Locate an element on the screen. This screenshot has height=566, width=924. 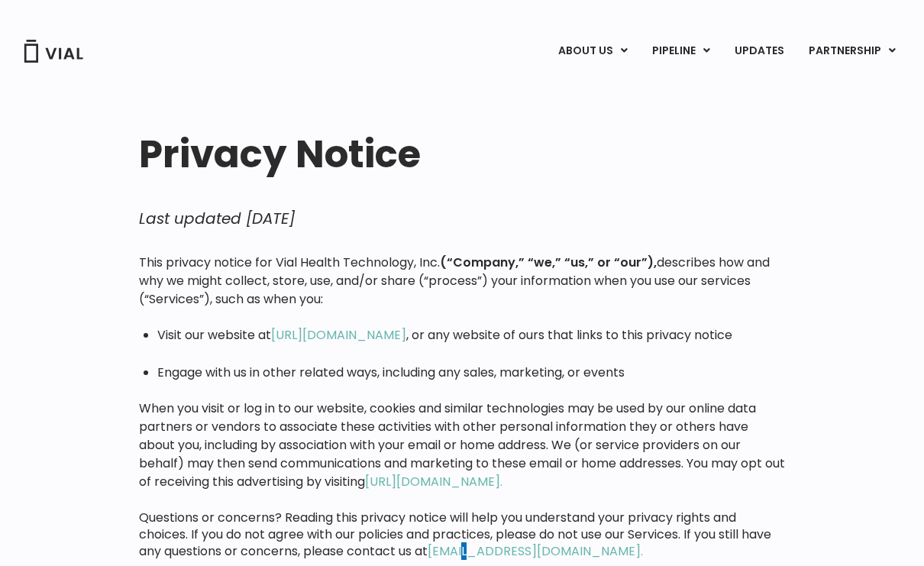
strong: (“Company,” “we,” “us,” or “our”), is located at coordinates (548, 262).